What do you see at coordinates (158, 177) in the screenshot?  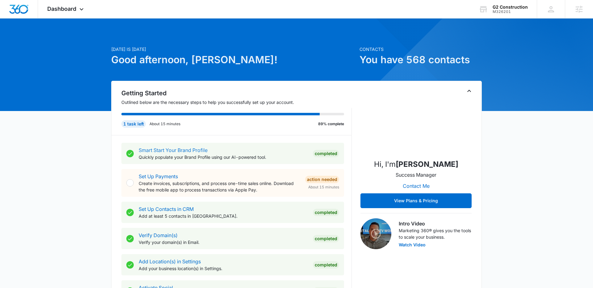 I see `a: Set Up Payments` at bounding box center [158, 177].